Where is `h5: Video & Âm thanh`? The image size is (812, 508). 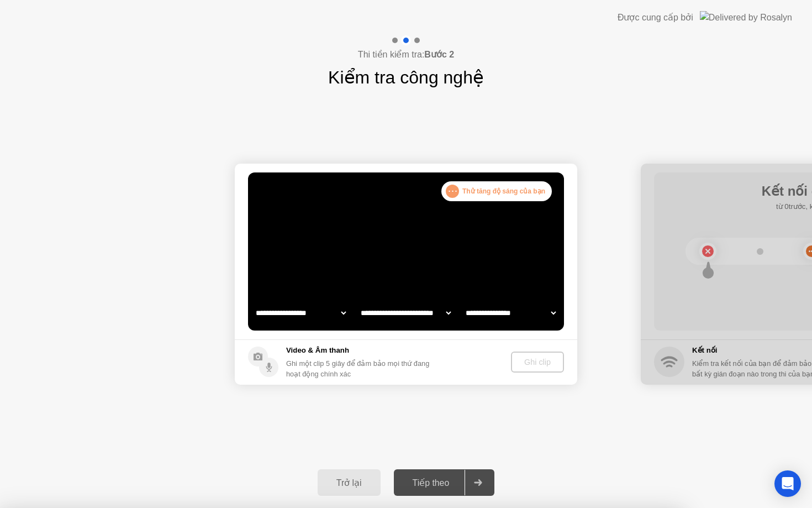 h5: Video & Âm thanh is located at coordinates (360, 351).